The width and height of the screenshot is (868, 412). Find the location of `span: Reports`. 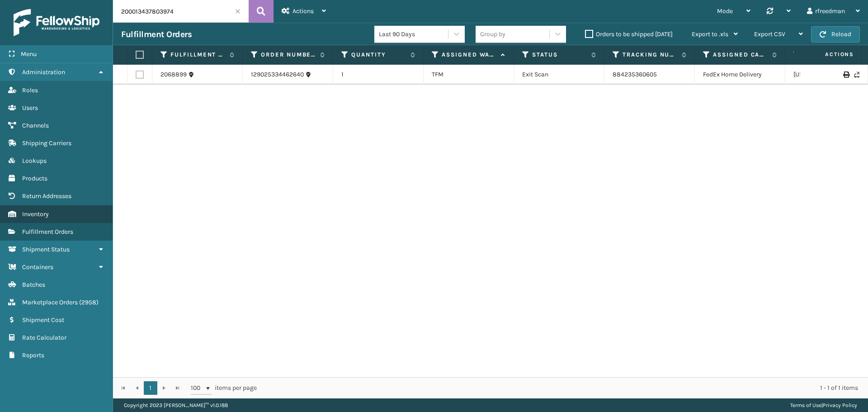

span: Reports is located at coordinates (33, 355).